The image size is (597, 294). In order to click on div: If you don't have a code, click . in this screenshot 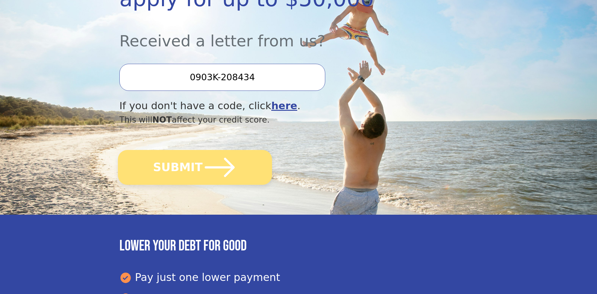, I will do `click(271, 106)`.